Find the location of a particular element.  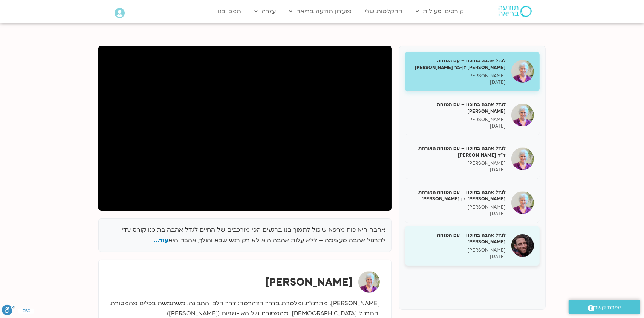

img: לגדל אהבה בתוכנו – עם המנחה האורחת צילה זן-בר צור is located at coordinates (523, 71).